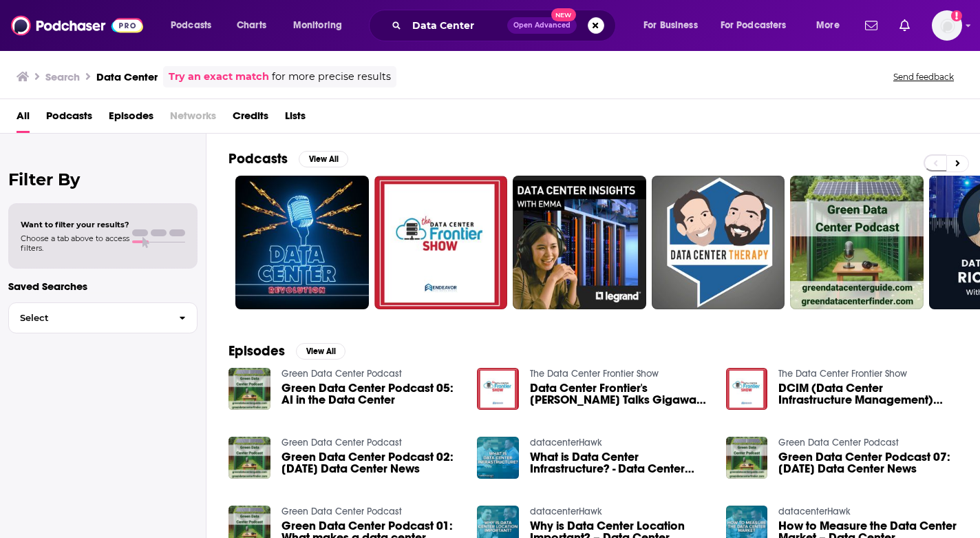 The width and height of the screenshot is (980, 538). Describe the element at coordinates (131, 118) in the screenshot. I see `a: Episodes` at that location.